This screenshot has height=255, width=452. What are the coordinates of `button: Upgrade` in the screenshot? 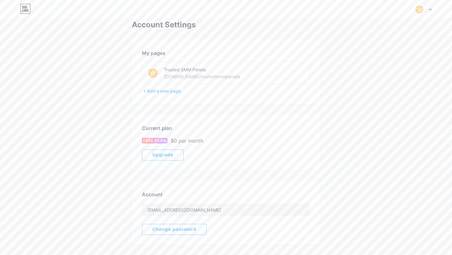 It's located at (163, 155).